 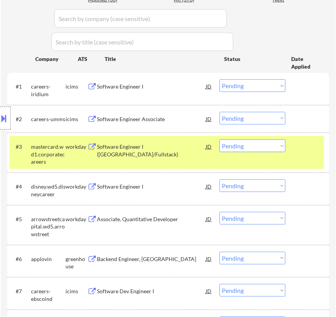 I want to click on div: #6, so click(x=20, y=259).